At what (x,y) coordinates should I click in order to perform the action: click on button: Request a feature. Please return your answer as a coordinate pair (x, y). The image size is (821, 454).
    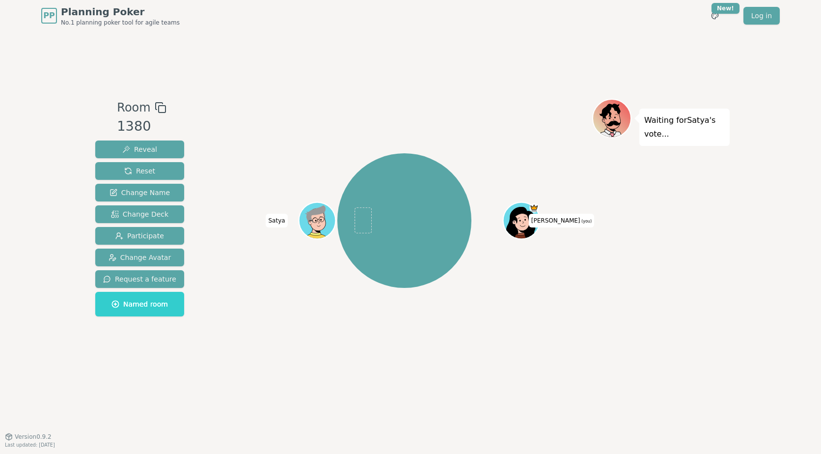
    Looking at the image, I should click on (139, 279).